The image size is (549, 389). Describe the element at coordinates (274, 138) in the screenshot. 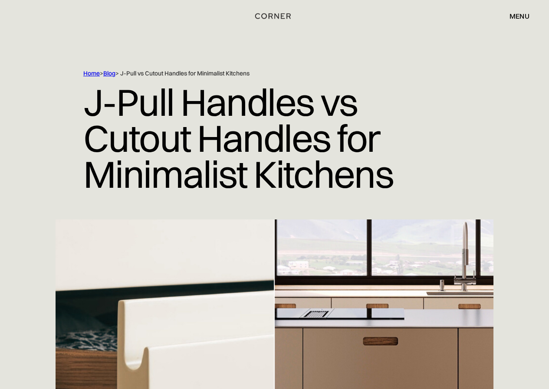

I see `h1: J-Pull Handles vs Cutout Handles for Minimalist Kitchens` at that location.